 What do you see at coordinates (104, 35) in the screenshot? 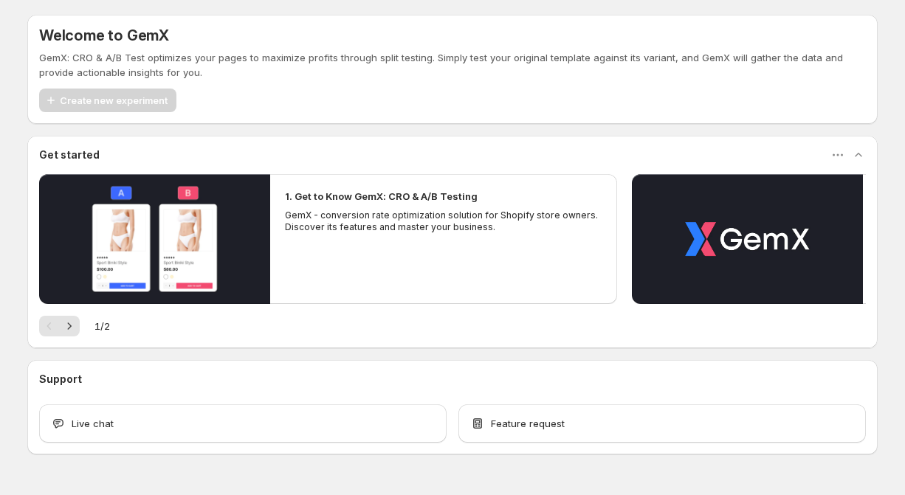
I see `h5: Welcome to GemX` at bounding box center [104, 35].